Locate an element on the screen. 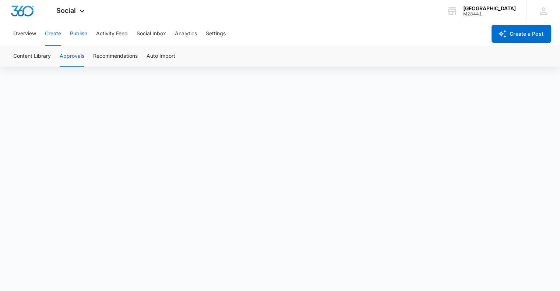 Image resolution: width=560 pixels, height=291 pixels. button: Approvals is located at coordinates (72, 56).